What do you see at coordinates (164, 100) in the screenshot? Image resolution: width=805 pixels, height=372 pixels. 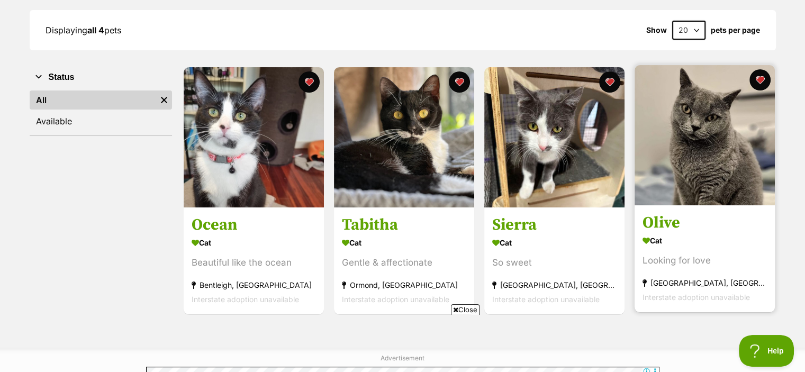 I see `a: Remove filter` at bounding box center [164, 100].